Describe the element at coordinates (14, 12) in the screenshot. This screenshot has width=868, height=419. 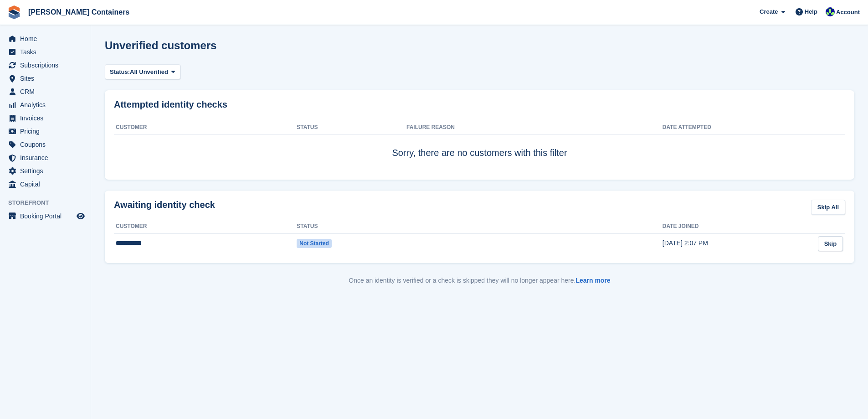
I see `img: stora-icon-8386f47178a22dfd0bd8f6a31ec36ba5ce8667c1dd55bd0f319d3a0aa187defe.svg` at that location.